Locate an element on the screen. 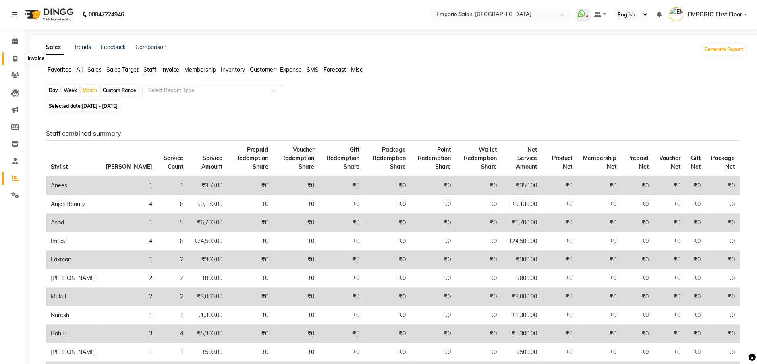  span: All is located at coordinates (79, 70).